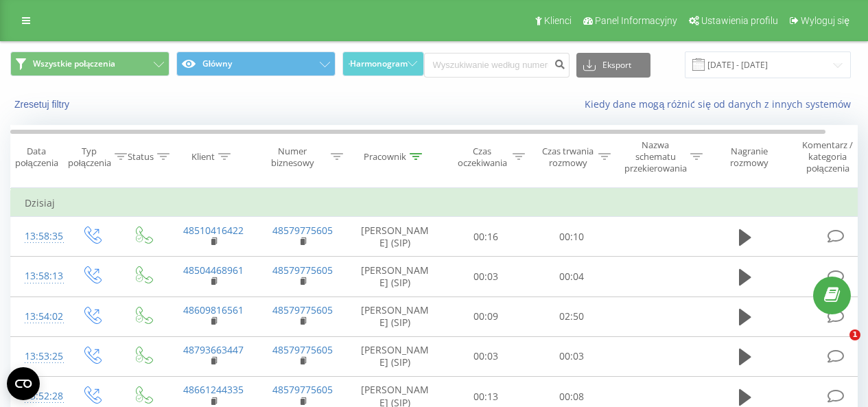 This screenshot has width=868, height=407. I want to click on div: Data połączenia, so click(37, 157).